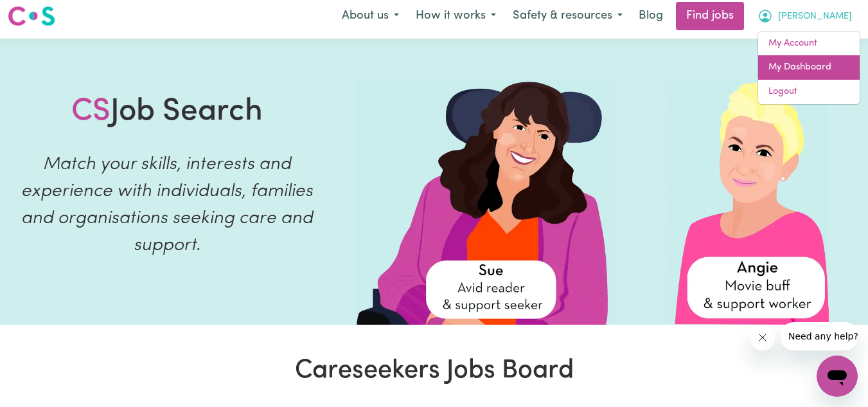 The width and height of the screenshot is (868, 407). What do you see at coordinates (567, 16) in the screenshot?
I see `button: Safety & resources` at bounding box center [567, 16].